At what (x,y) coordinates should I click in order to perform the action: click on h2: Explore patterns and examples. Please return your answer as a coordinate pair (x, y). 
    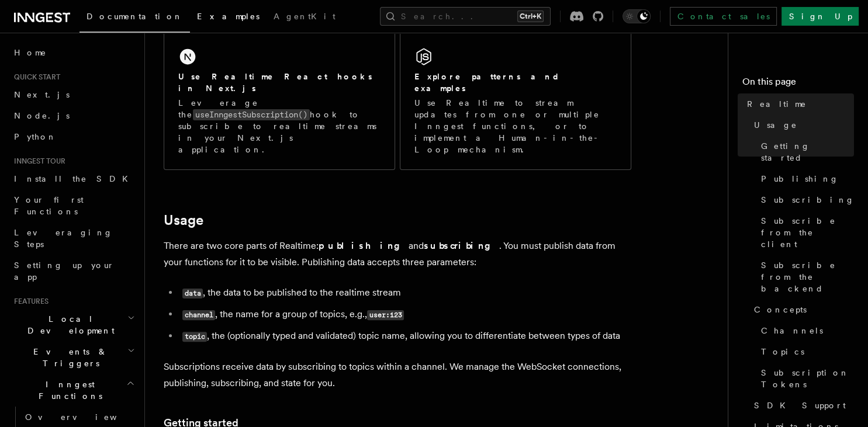
    Looking at the image, I should click on (515, 82).